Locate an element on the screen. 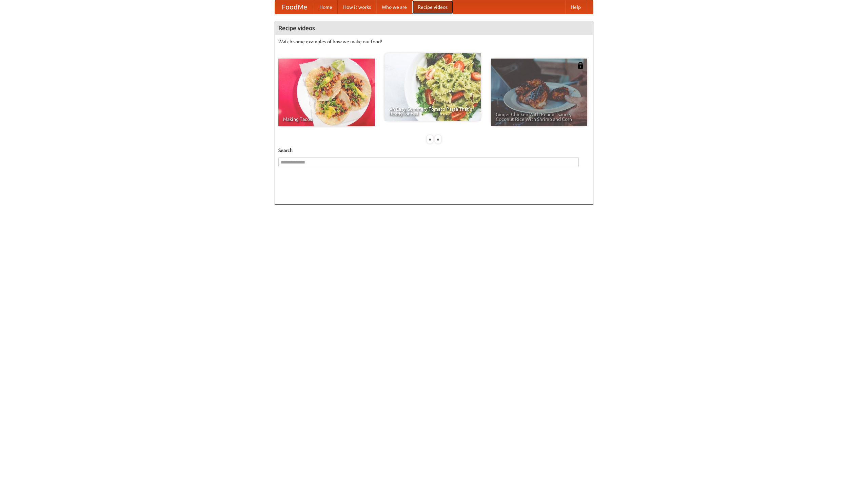  span: Making Tacos is located at coordinates (327, 119).